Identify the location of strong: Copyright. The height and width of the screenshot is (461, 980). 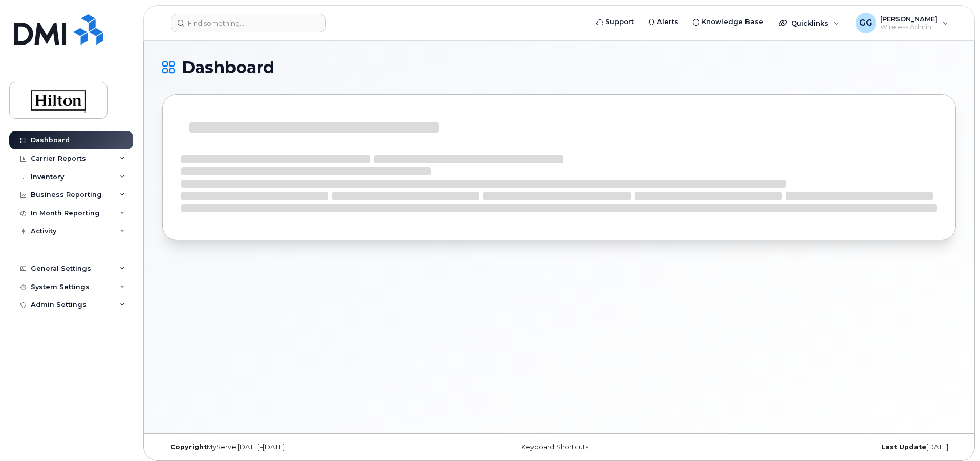
(188, 446).